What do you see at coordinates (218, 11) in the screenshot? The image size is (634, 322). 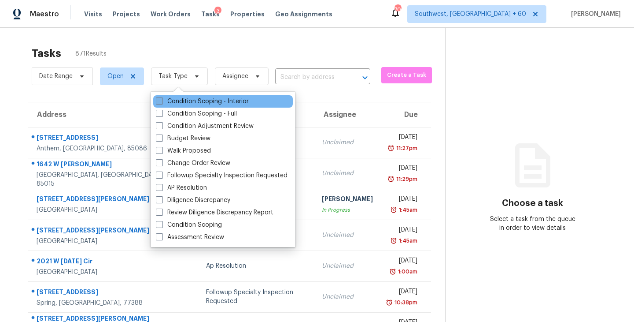 I see `div: 3` at bounding box center [218, 11].